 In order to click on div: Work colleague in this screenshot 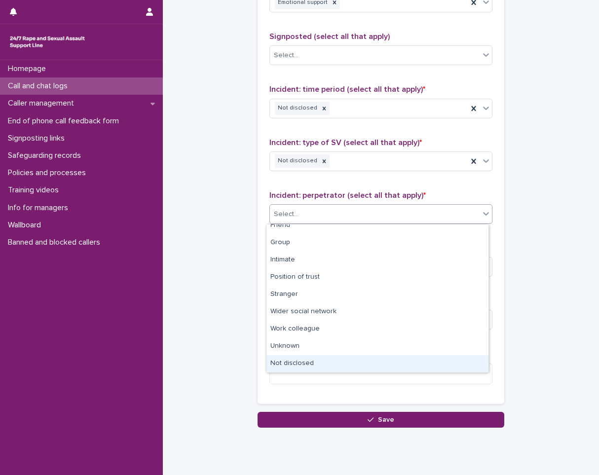, I will do `click(377, 329)`.